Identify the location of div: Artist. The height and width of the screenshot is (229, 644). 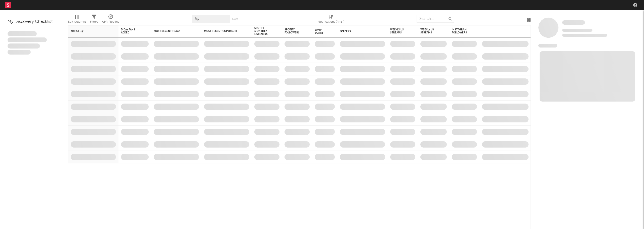
(90, 31).